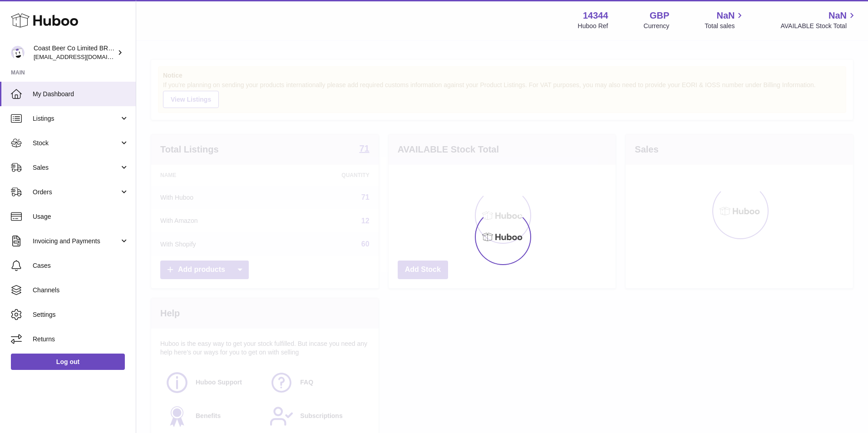  What do you see at coordinates (81, 94) in the screenshot?
I see `span: My Dashboard` at bounding box center [81, 94].